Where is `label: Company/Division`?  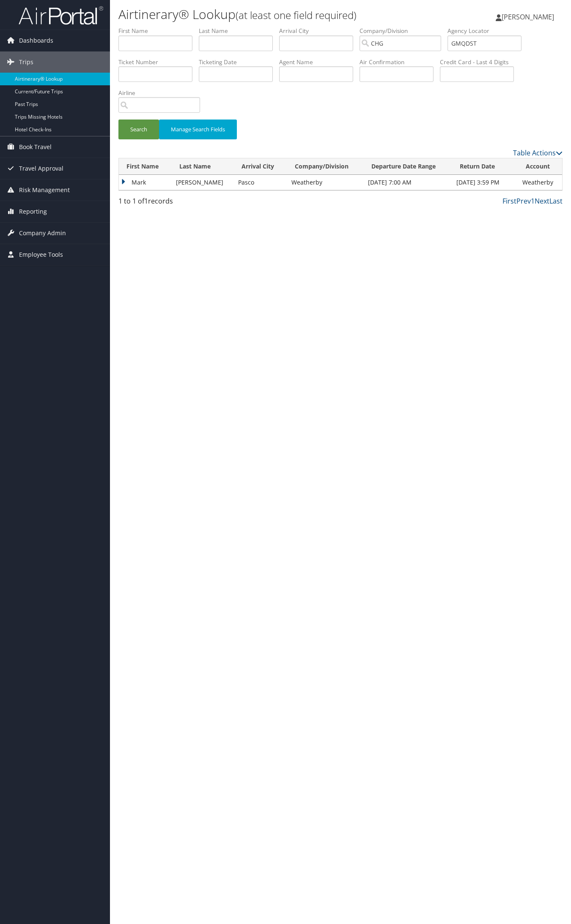 label: Company/Division is located at coordinates (403, 31).